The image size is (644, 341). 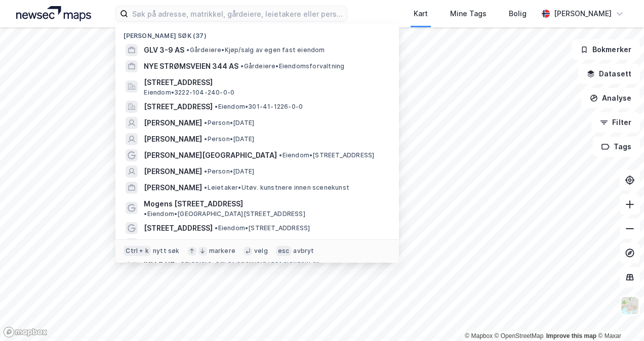 I want to click on div: esc, so click(x=283, y=251).